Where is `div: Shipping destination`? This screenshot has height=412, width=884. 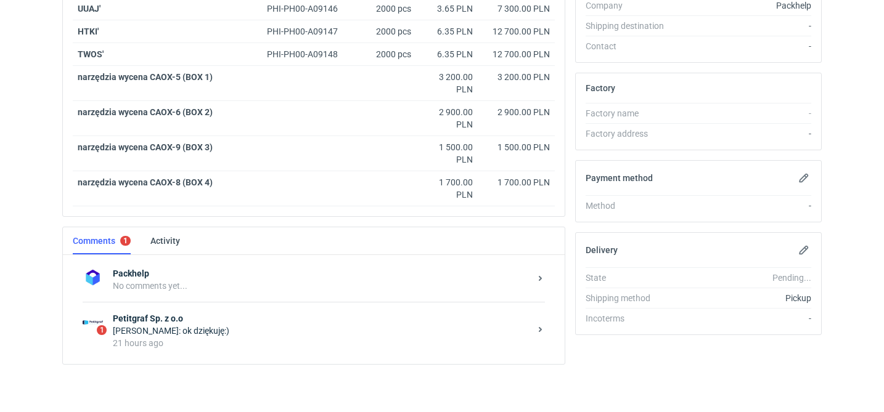 div: Shipping destination is located at coordinates (631, 26).